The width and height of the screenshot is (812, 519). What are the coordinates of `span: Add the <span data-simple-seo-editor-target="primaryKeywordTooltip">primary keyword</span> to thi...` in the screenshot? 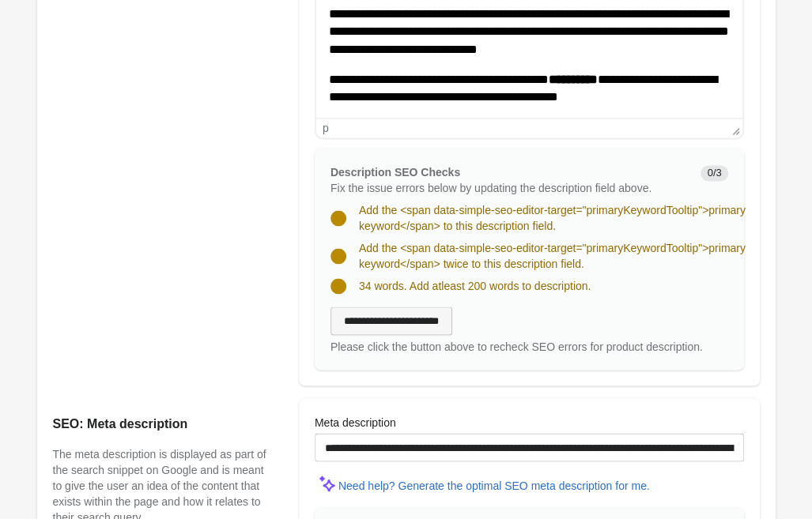 It's located at (552, 218).